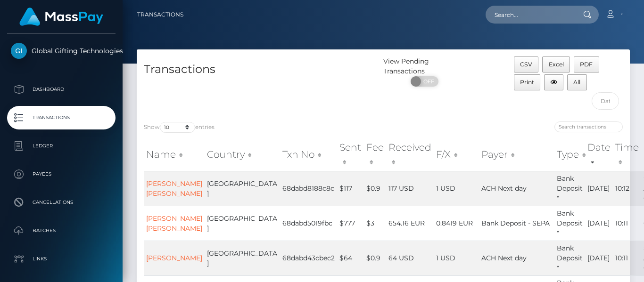 This screenshot has height=282, width=644. I want to click on th: F/X: activate to sort column ascending, so click(456, 154).